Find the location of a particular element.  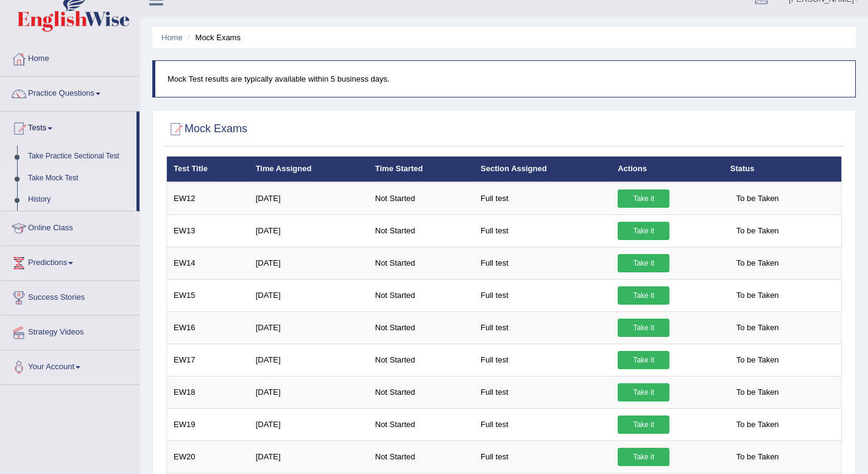

h2: Mock Exams is located at coordinates (207, 129).